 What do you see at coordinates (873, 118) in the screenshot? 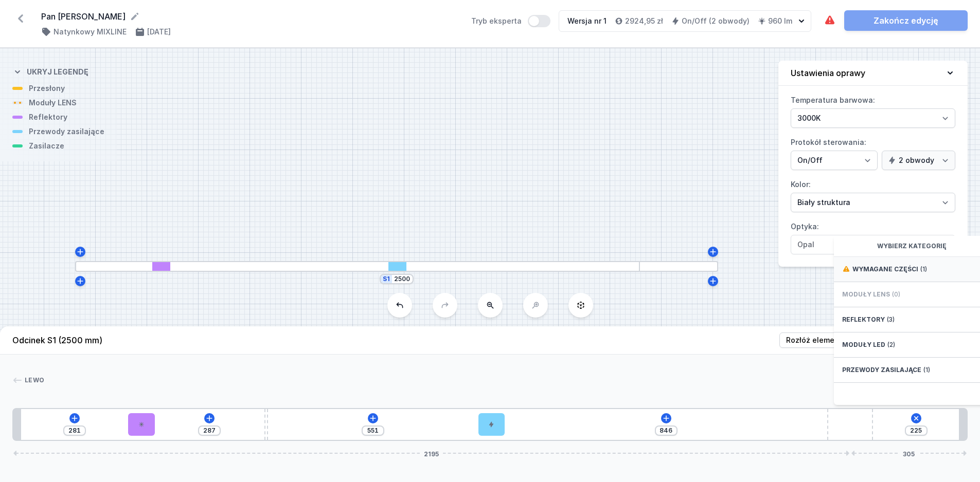
I see `select: Temperatura barwowa:` at bounding box center [873, 118].